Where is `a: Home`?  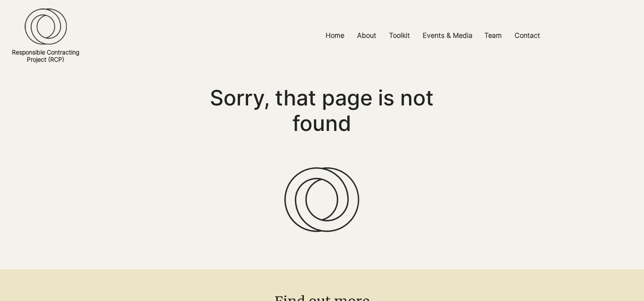 a: Home is located at coordinates (335, 35).